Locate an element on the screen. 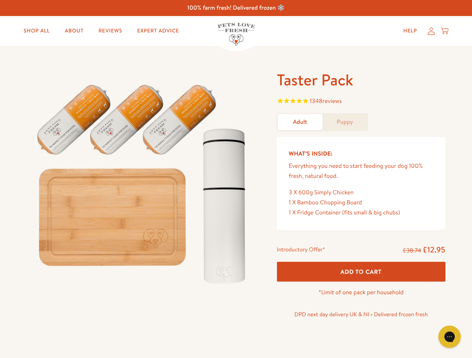 The image size is (472, 358). button: Add To Cart is located at coordinates (361, 272).